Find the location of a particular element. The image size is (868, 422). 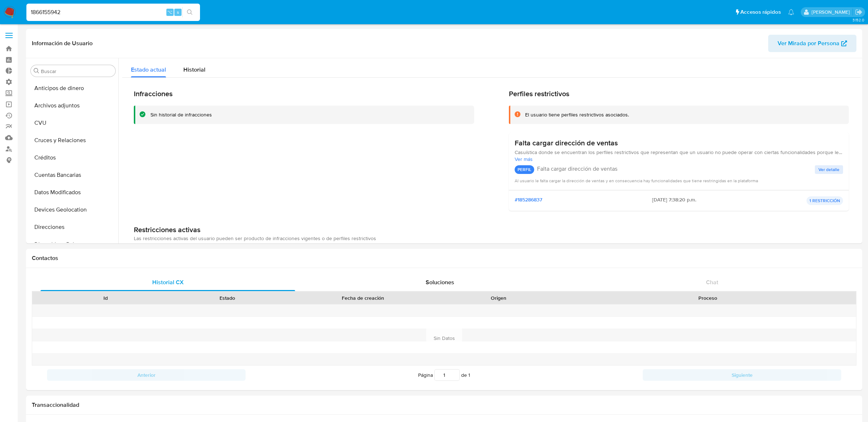

button: Créditos is located at coordinates (73, 157).